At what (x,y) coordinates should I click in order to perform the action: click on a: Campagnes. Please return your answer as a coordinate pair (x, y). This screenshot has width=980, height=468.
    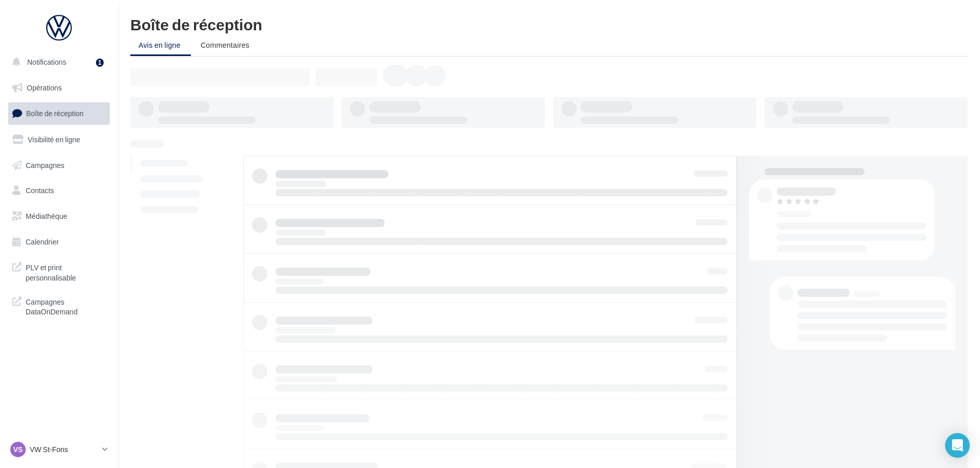
    Looking at the image, I should click on (59, 165).